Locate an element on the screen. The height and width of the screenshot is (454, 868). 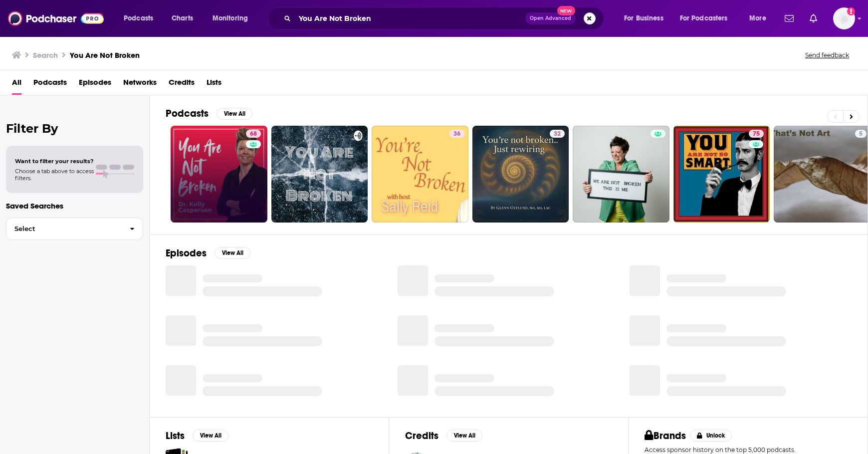
a: All is located at coordinates (16, 84).